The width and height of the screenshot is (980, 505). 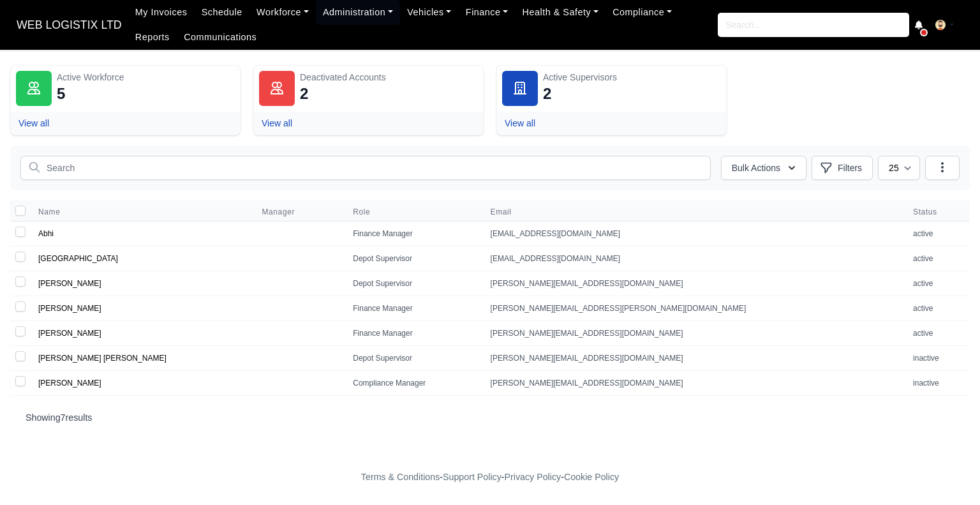 What do you see at coordinates (490, 417) in the screenshot?
I see `p: Showing results` at bounding box center [490, 417].